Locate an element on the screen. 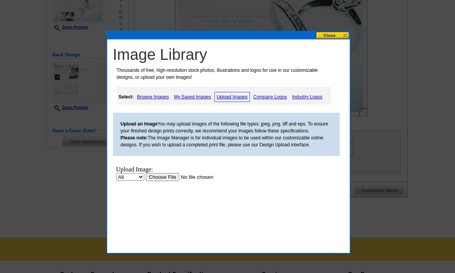 The height and width of the screenshot is (273, 455). a: Industry Logos is located at coordinates (307, 97).